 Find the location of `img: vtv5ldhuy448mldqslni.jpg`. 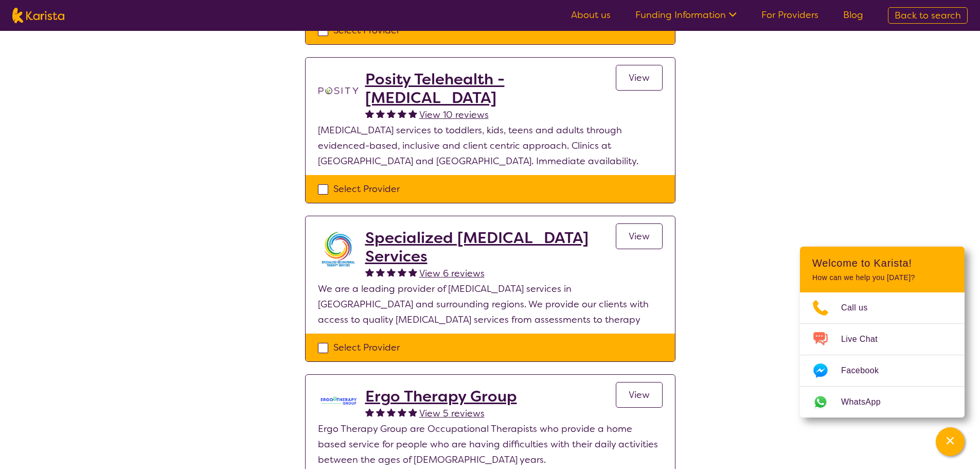

img: vtv5ldhuy448mldqslni.jpg is located at coordinates (338, 249).